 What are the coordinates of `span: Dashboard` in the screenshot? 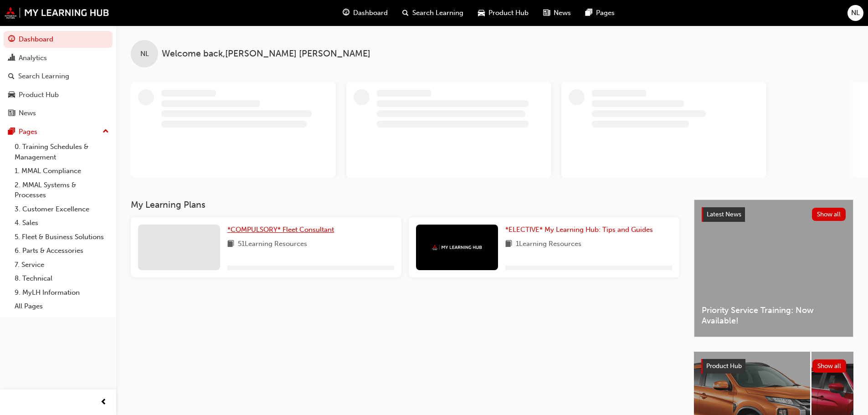 It's located at (370, 13).